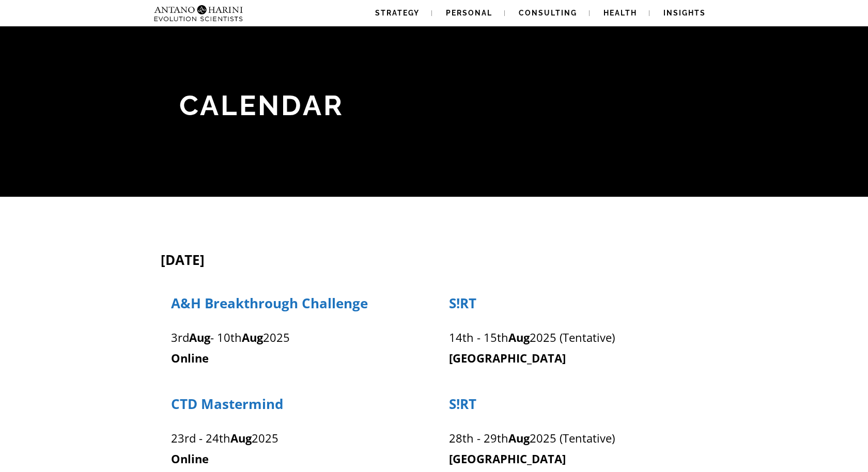 This screenshot has width=868, height=472. I want to click on p: 28th - 29th 2025 (Tentative), so click(573, 448).